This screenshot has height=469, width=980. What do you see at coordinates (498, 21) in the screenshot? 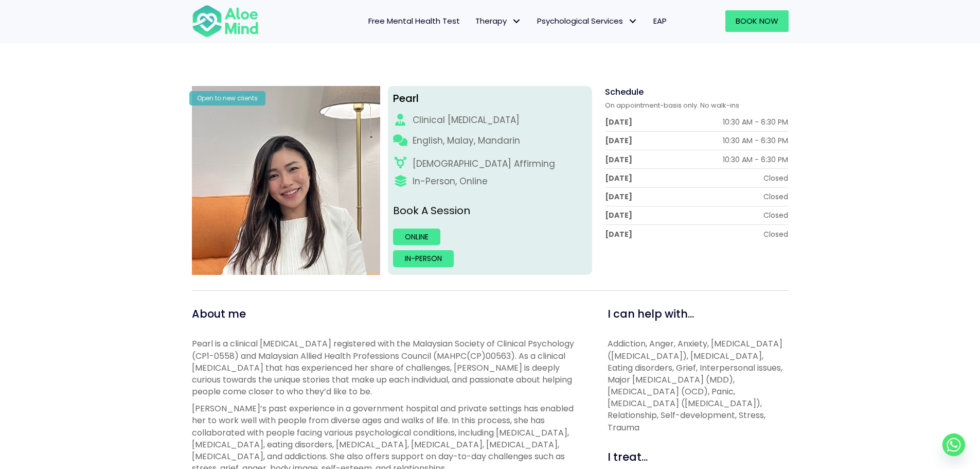
I see `a: TherapyTherapy: submenu` at bounding box center [498, 21].